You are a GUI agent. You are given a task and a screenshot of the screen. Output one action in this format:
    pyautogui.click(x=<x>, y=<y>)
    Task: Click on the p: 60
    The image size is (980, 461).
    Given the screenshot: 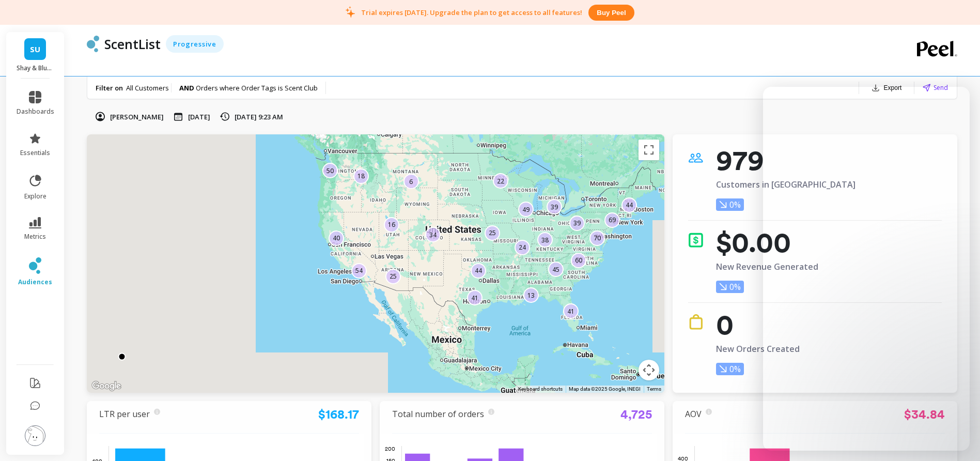 What is the action you would take?
    pyautogui.click(x=579, y=260)
    